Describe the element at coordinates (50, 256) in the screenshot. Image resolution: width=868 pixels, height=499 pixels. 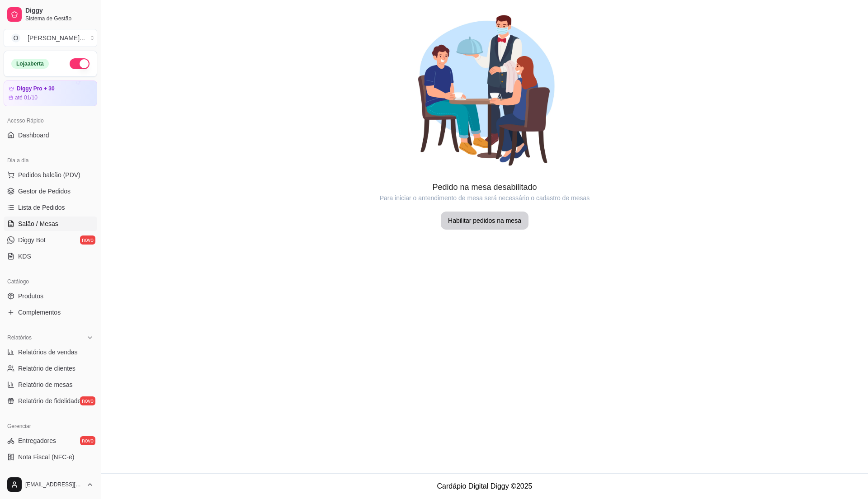
I see `a: KDS` at that location.